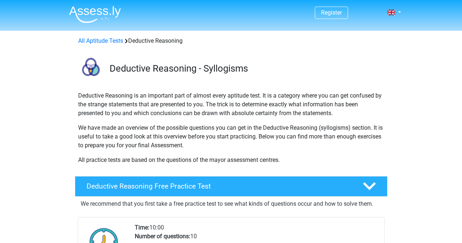 Image resolution: width=462 pixels, height=243 pixels. What do you see at coordinates (231, 41) in the screenshot?
I see `div: Deductive Reasoning` at bounding box center [231, 41].